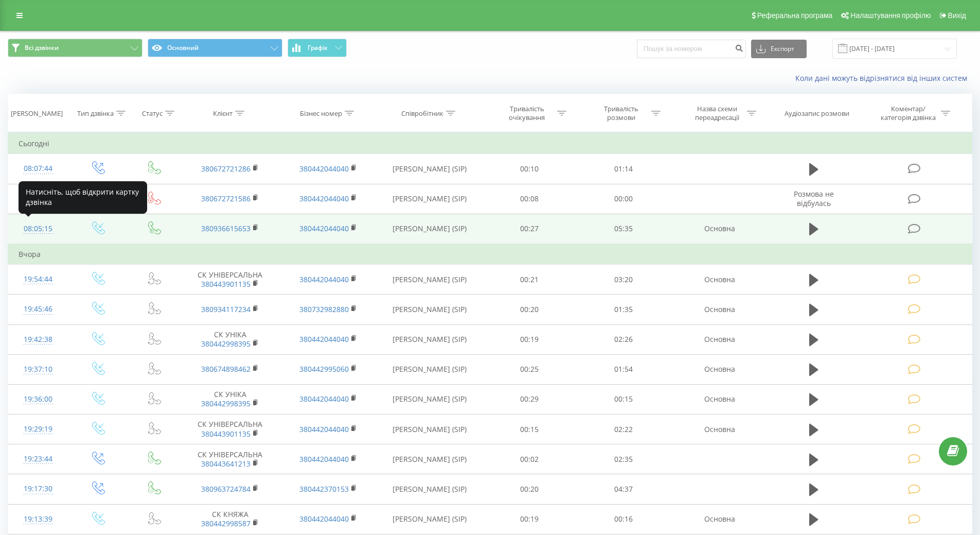  What do you see at coordinates (321, 113) in the screenshot?
I see `div: Бізнес номер` at bounding box center [321, 113].